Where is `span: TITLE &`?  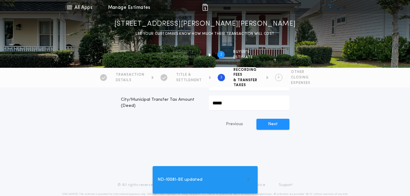 span: TITLE & is located at coordinates (189, 75).